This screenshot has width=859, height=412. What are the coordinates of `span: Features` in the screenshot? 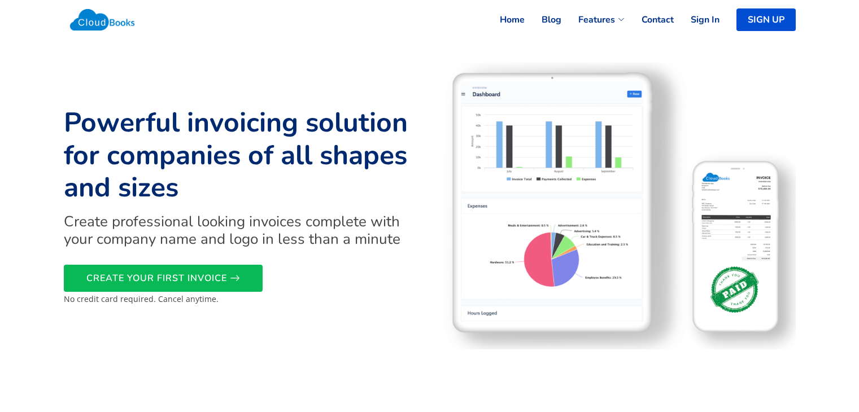 It's located at (597, 20).